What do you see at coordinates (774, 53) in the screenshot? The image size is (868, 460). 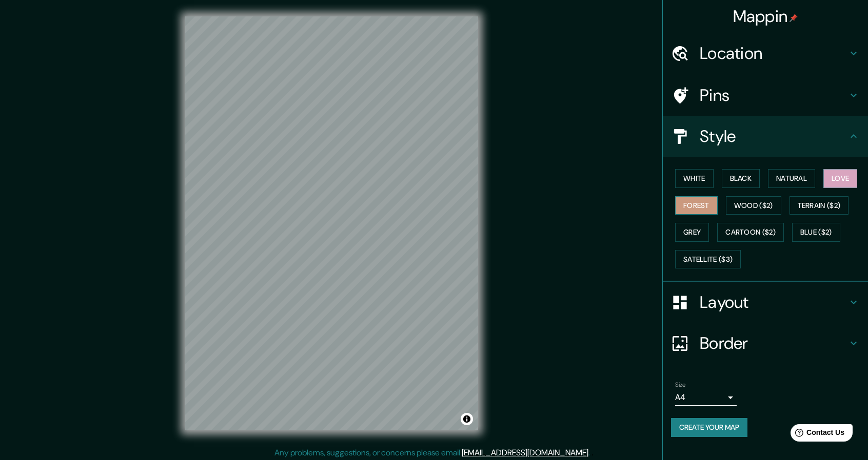 I see `h4: Location` at bounding box center [774, 53].